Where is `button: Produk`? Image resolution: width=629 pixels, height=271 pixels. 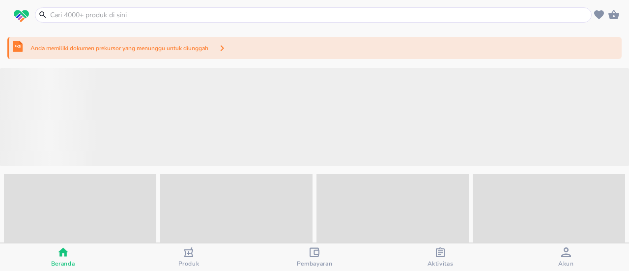
button: Produk is located at coordinates (189, 257).